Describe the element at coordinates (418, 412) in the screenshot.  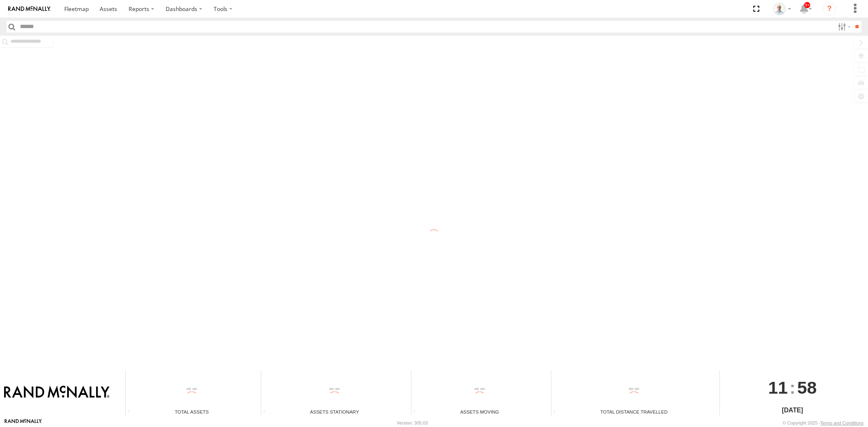
I see `div: Total number of assets current in transit.` at that location.